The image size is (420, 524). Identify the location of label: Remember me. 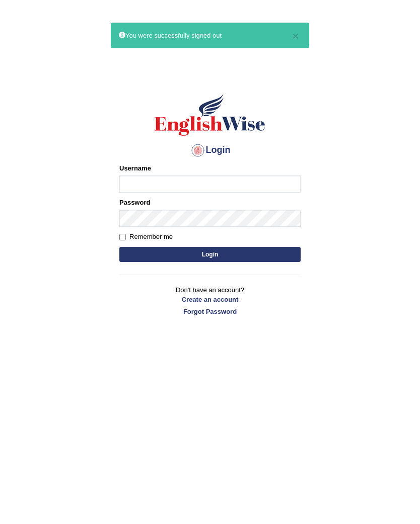
(146, 237).